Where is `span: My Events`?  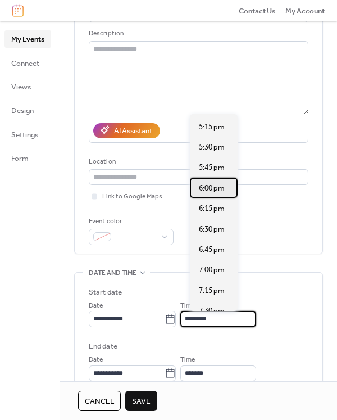 span: My Events is located at coordinates (28, 39).